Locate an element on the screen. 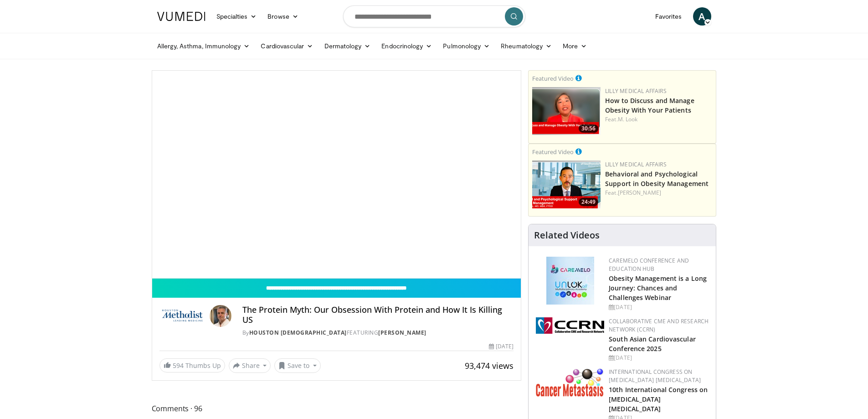 This screenshot has width=868, height=419. img: ba3304f6-7838-4e41-9c0f-2e31ebde6754.png.150x105_q85_crop-smart_upscale.png is located at coordinates (566, 184).